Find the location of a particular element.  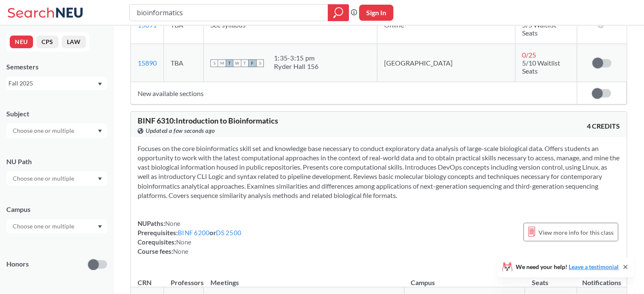

span: BINF 6310 : Introduction to Bioinformatics is located at coordinates (208, 121).